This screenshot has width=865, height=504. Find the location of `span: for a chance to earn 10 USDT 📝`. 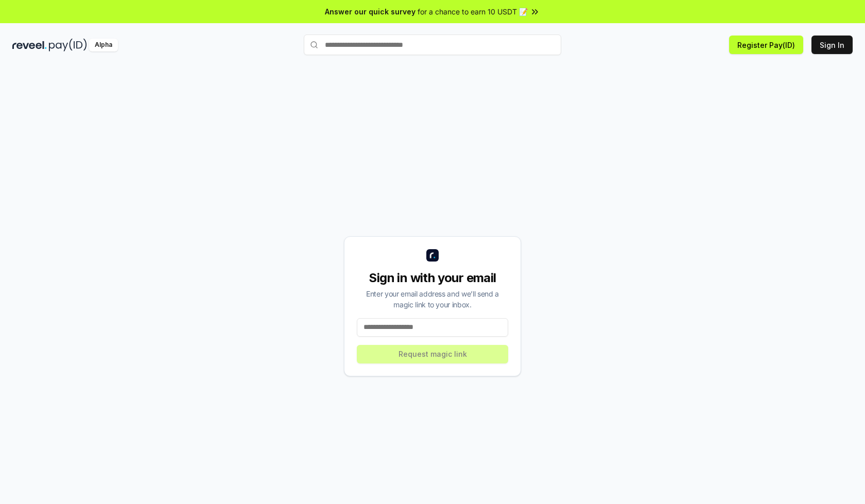

span: for a chance to earn 10 USDT 📝 is located at coordinates (472, 11).